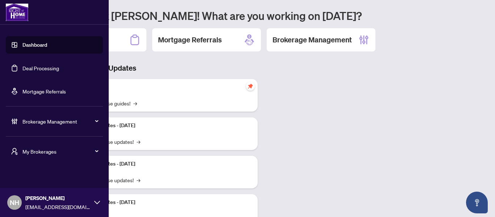  What do you see at coordinates (14, 151) in the screenshot?
I see `span: user-switch` at bounding box center [14, 151].